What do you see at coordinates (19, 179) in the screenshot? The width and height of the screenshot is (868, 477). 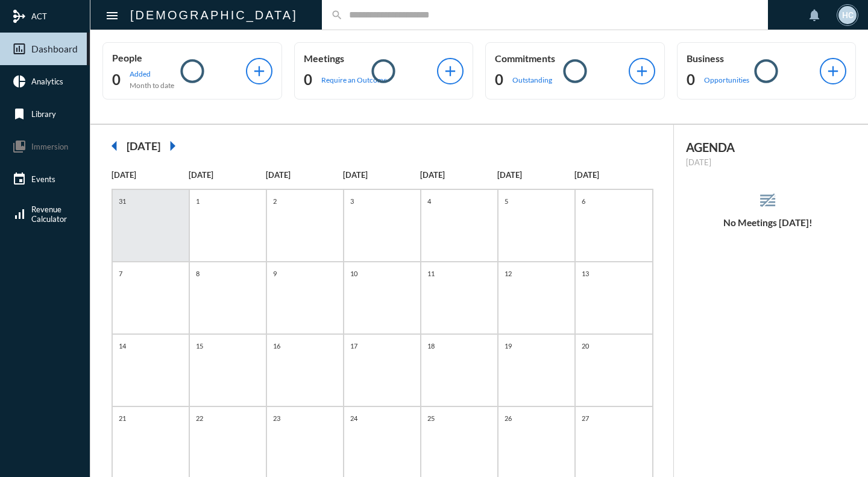 I see `mat-icon: event` at bounding box center [19, 179].